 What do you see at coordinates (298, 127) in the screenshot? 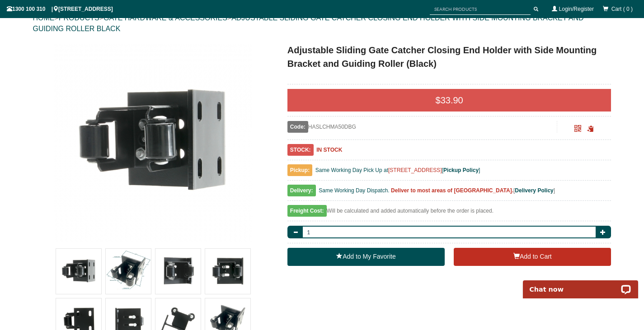
I see `span: Code:` at bounding box center [298, 127].